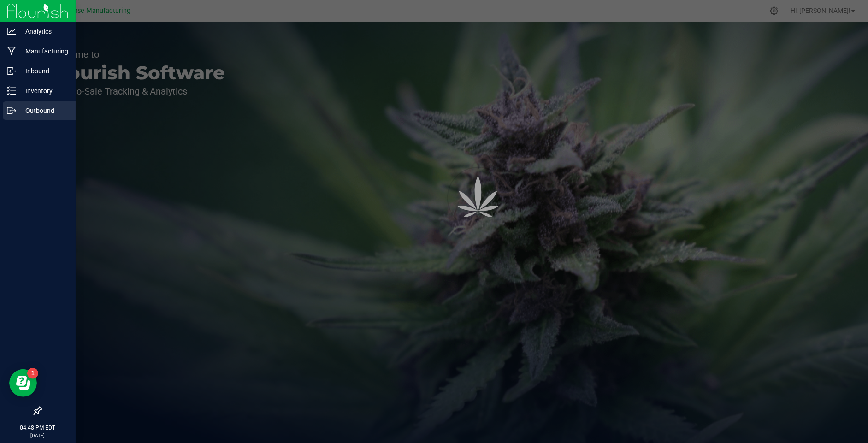  Describe the element at coordinates (11, 111) in the screenshot. I see `inline-svg: Outbound` at that location.